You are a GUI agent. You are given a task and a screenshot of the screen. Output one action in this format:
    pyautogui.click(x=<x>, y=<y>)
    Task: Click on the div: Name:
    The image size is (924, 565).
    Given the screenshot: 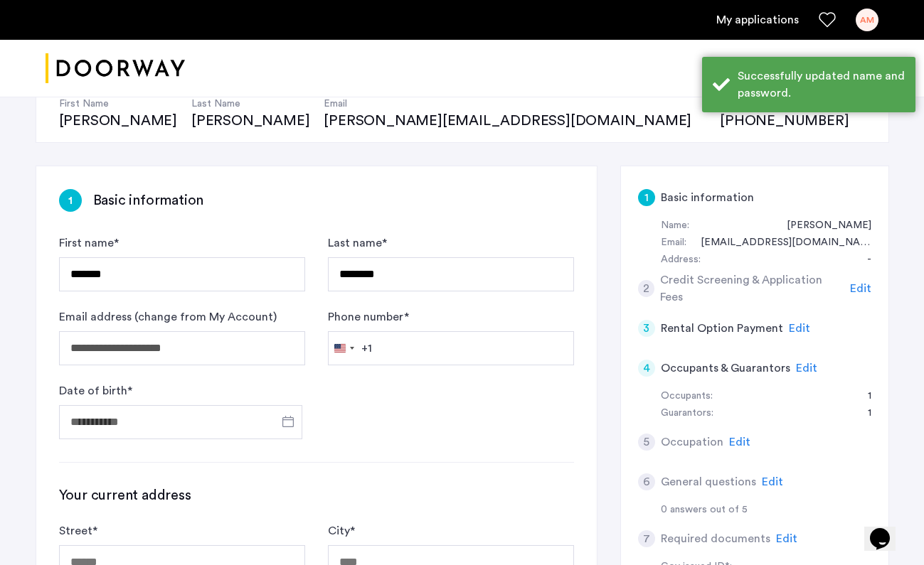 What is the action you would take?
    pyautogui.click(x=675, y=226)
    